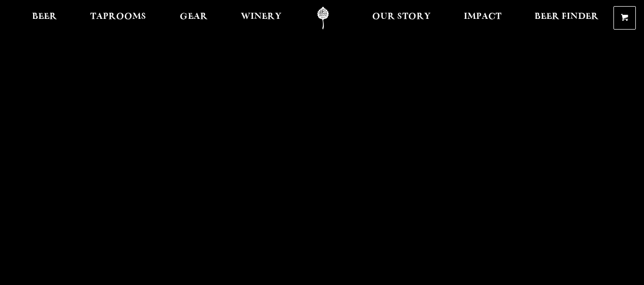  I want to click on span: Beer Finder, so click(566, 17).